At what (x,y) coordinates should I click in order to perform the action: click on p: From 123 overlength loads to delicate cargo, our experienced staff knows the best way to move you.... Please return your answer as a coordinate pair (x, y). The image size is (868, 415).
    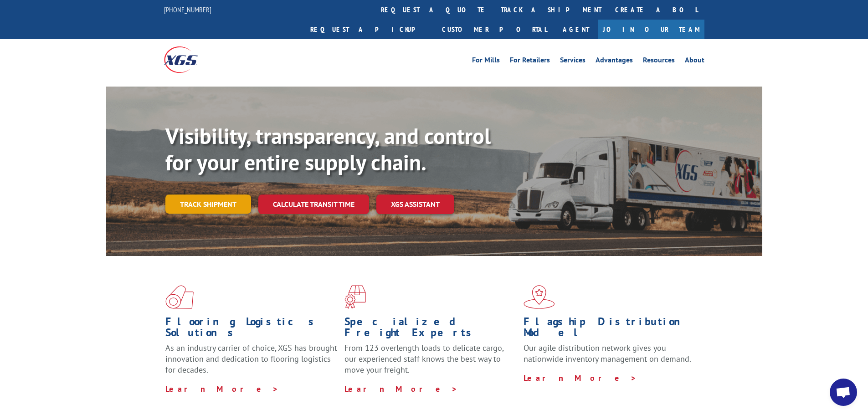
    Looking at the image, I should click on (430, 363).